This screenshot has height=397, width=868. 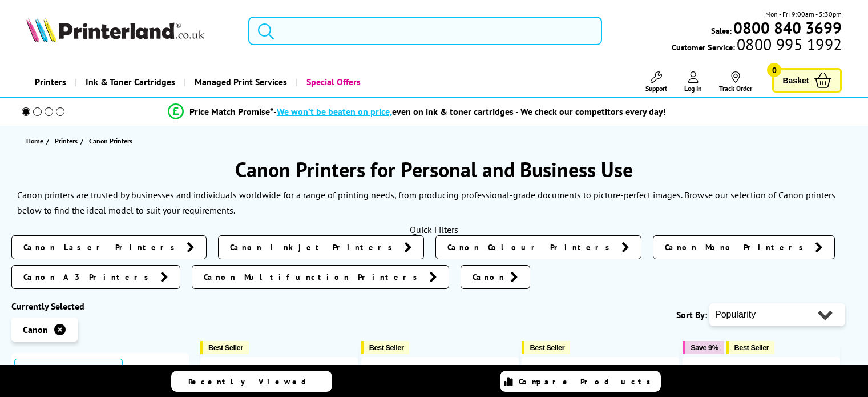 I want to click on span: Ink & Toner Cartridges, so click(x=130, y=82).